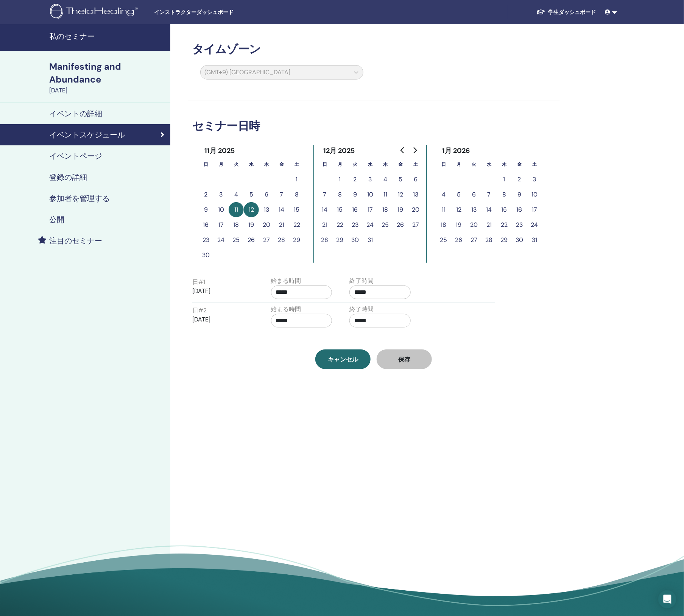  Describe the element at coordinates (400, 225) in the screenshot. I see `button: 26` at that location.